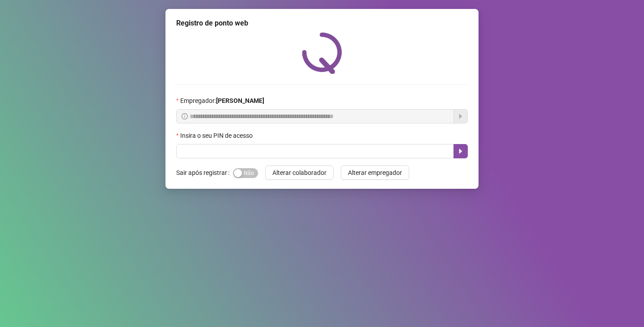 The height and width of the screenshot is (327, 644). I want to click on div: Registro de ponto web, so click(322, 23).